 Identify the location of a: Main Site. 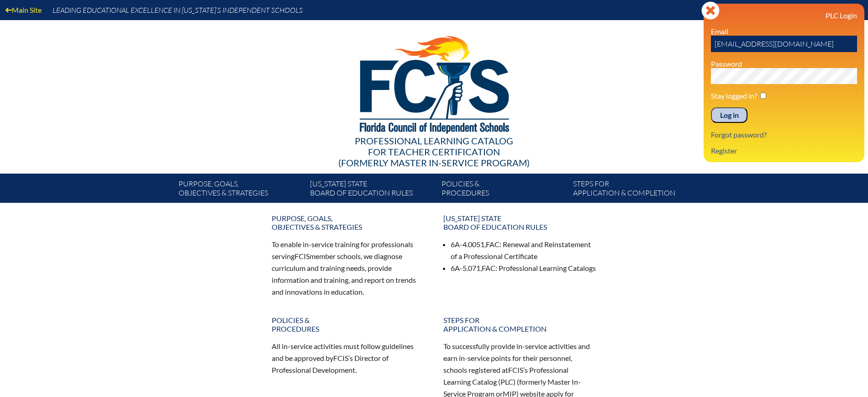
(23, 9).